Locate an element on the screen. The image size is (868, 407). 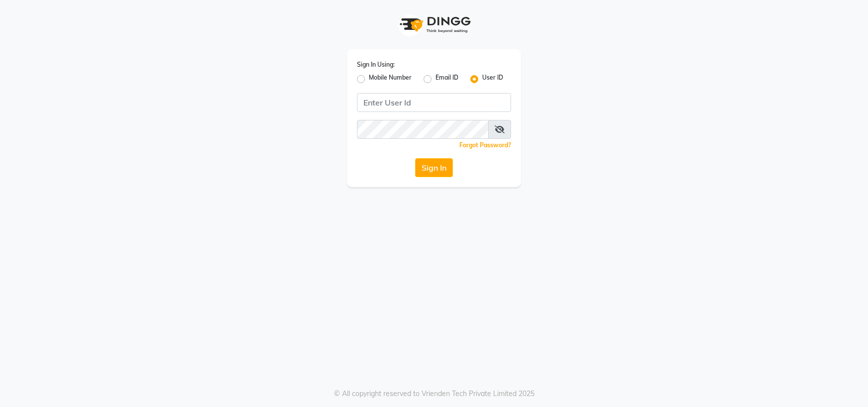
label: User ID is located at coordinates (493, 79).